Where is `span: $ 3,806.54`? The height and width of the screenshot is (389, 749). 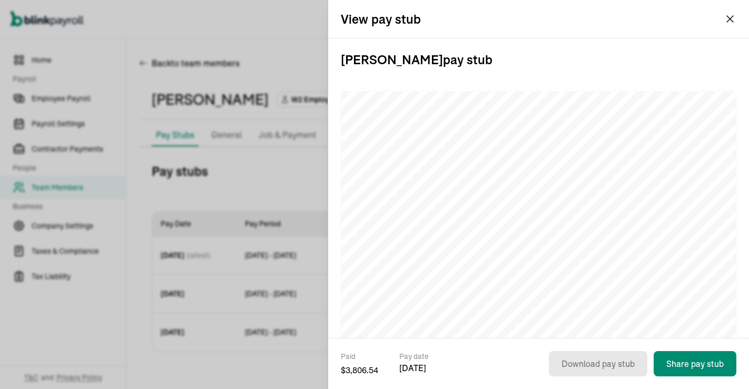 span: $ 3,806.54 is located at coordinates (359, 370).